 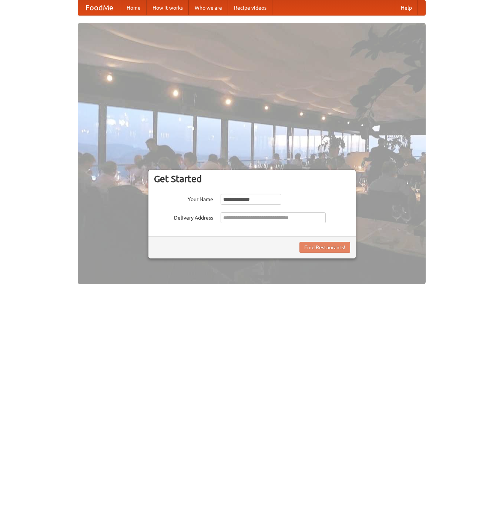 I want to click on h3: Get Started, so click(x=252, y=179).